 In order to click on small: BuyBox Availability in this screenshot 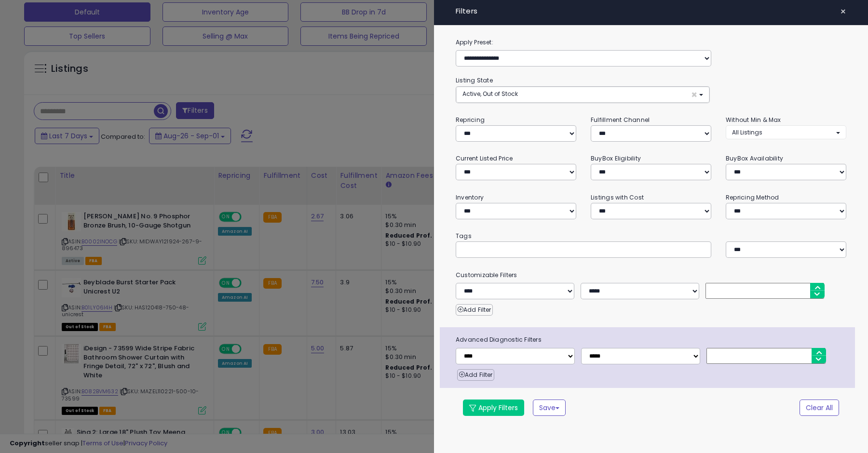, I will do `click(755, 158)`.